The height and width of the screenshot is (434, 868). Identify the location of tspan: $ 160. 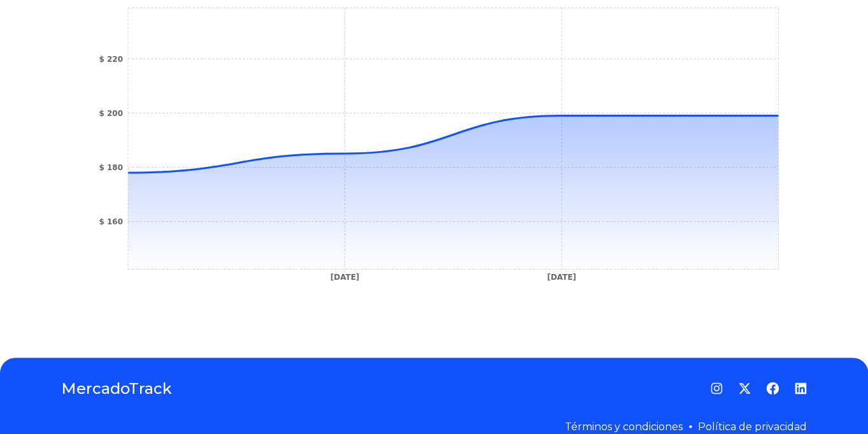
(110, 221).